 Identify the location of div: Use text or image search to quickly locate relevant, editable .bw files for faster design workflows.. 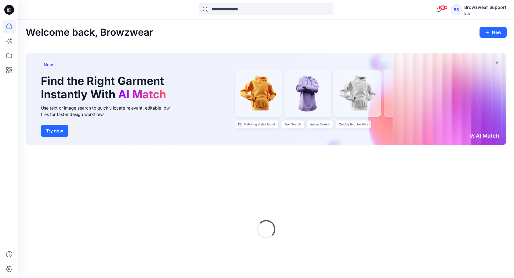
(110, 111).